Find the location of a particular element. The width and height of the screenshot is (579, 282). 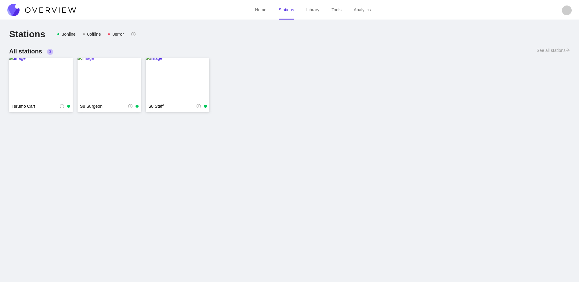

h2: Stations is located at coordinates (27, 34).